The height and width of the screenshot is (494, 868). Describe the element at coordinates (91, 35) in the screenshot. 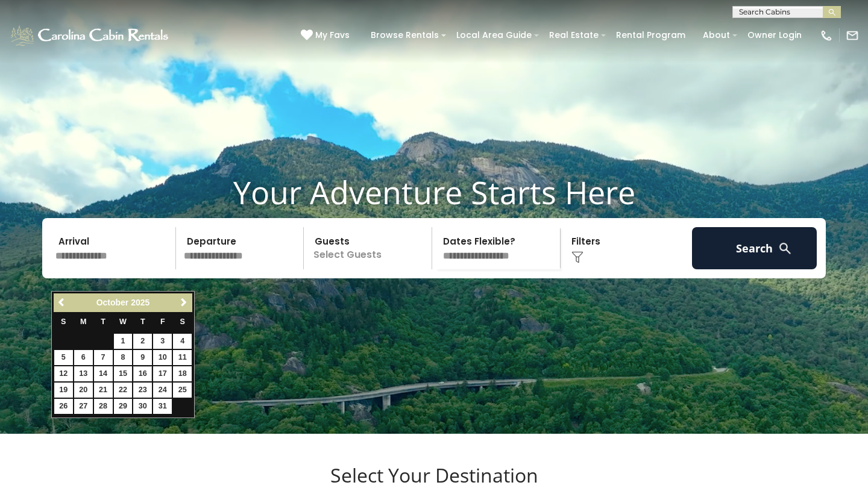

I see `img: White-1-1-2.png` at that location.